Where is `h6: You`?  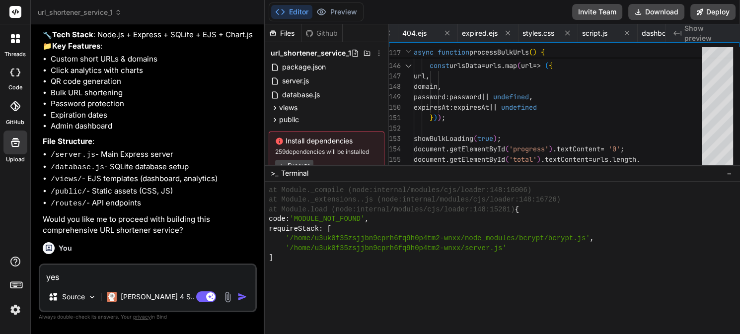 h6: You is located at coordinates (65, 248).